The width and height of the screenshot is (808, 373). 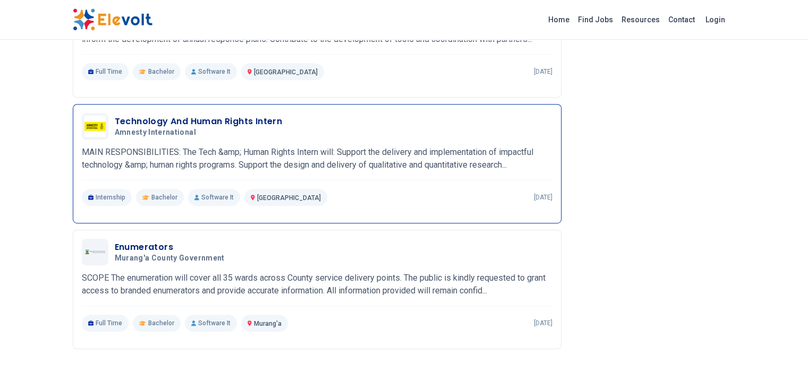 I want to click on span: Amnesty International, so click(x=155, y=133).